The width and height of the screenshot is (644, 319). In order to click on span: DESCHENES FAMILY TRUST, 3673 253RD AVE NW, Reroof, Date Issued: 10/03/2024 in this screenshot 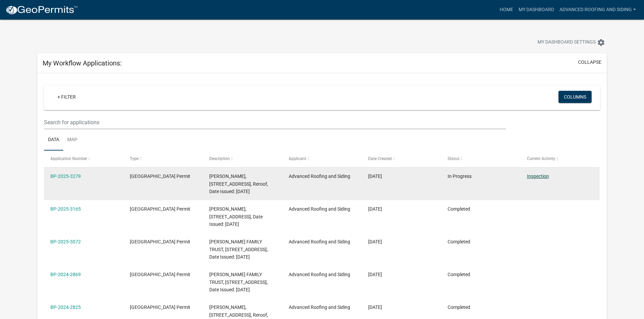, I will do `click(238, 282)`.